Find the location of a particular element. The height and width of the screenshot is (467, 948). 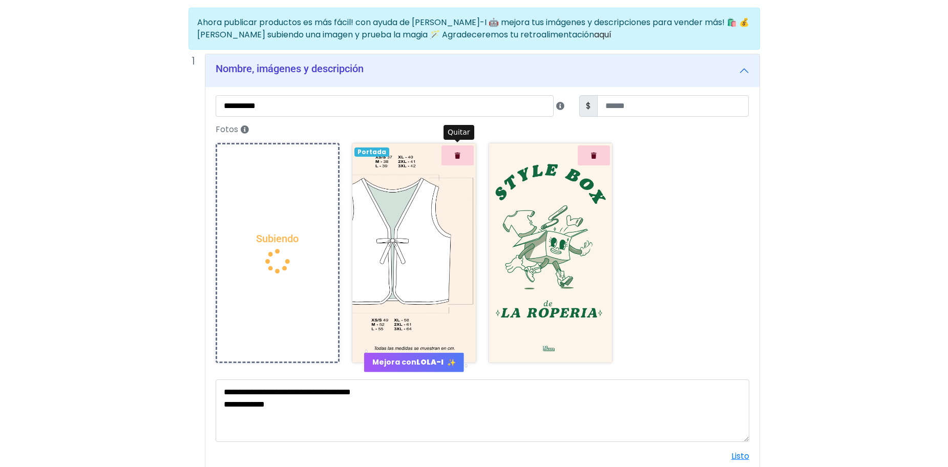

h5: Nombre, imágenes y descripción is located at coordinates (289, 69).